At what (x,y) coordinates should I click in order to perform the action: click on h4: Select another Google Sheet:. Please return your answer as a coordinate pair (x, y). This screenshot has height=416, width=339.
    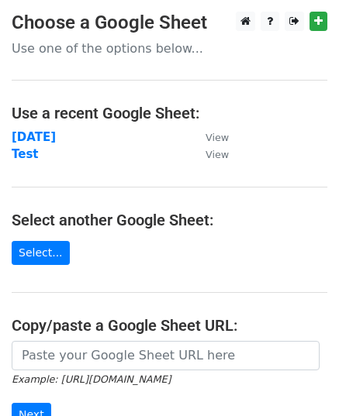
    Looking at the image, I should click on (169, 220).